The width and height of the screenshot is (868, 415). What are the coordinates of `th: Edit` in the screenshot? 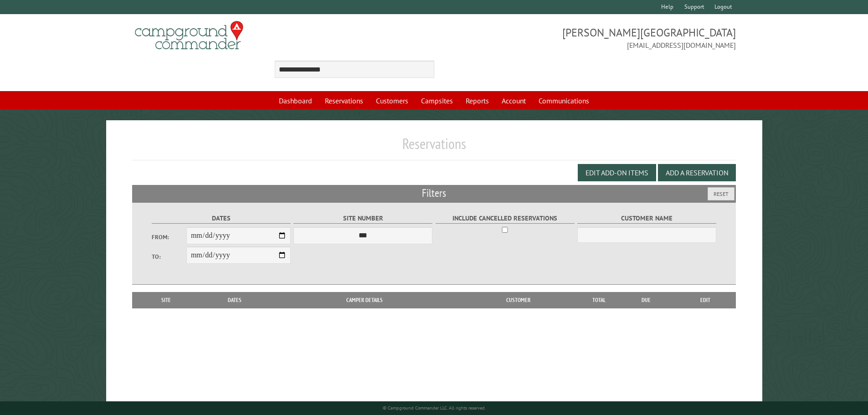 It's located at (706, 300).